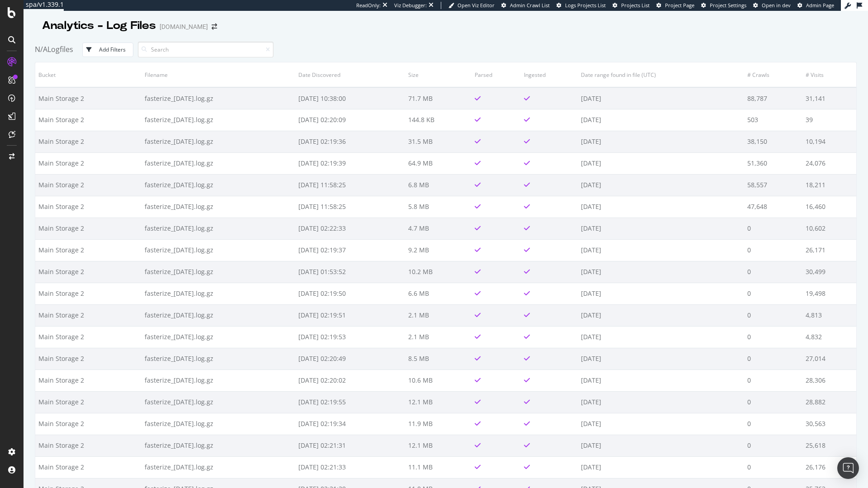 Image resolution: width=868 pixels, height=488 pixels. What do you see at coordinates (549, 75) in the screenshot?
I see `th: Ingested` at bounding box center [549, 75].